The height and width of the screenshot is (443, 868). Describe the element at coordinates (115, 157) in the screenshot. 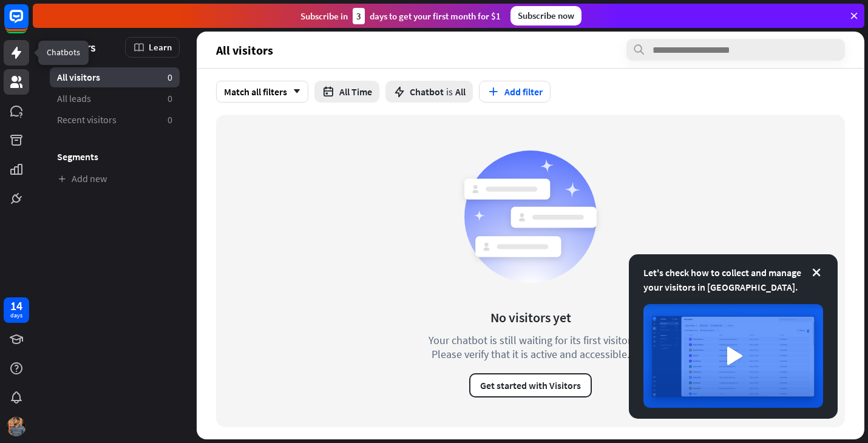

I see `h3: Segments` at that location.